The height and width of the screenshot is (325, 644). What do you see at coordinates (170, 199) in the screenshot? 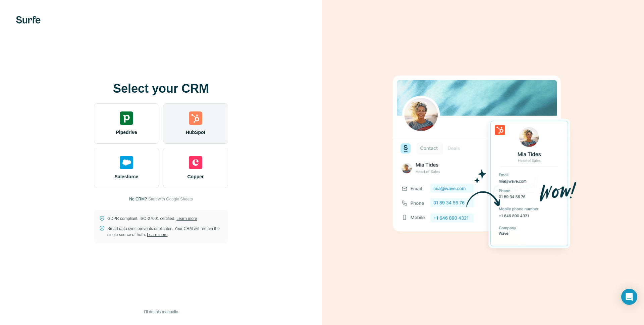
I see `span: Start with Google Sheets` at bounding box center [170, 199].